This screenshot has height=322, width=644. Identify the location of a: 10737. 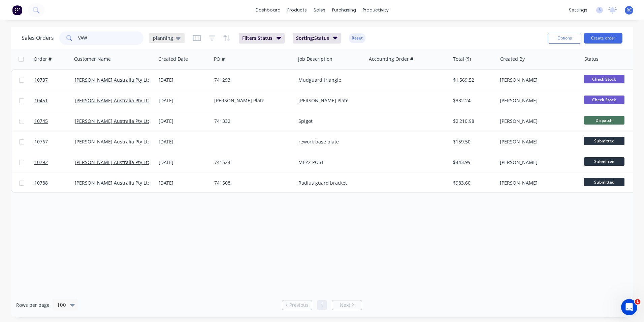
(55, 80).